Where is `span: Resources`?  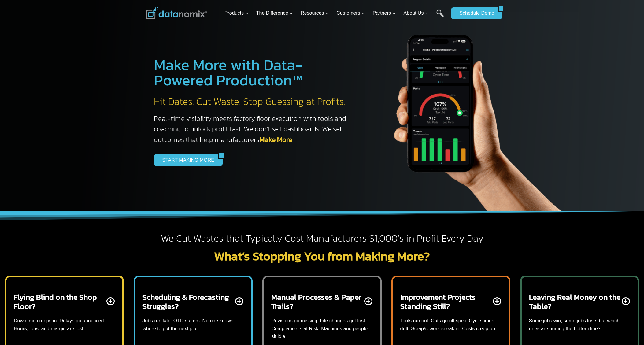
span: Resources is located at coordinates (315, 13).